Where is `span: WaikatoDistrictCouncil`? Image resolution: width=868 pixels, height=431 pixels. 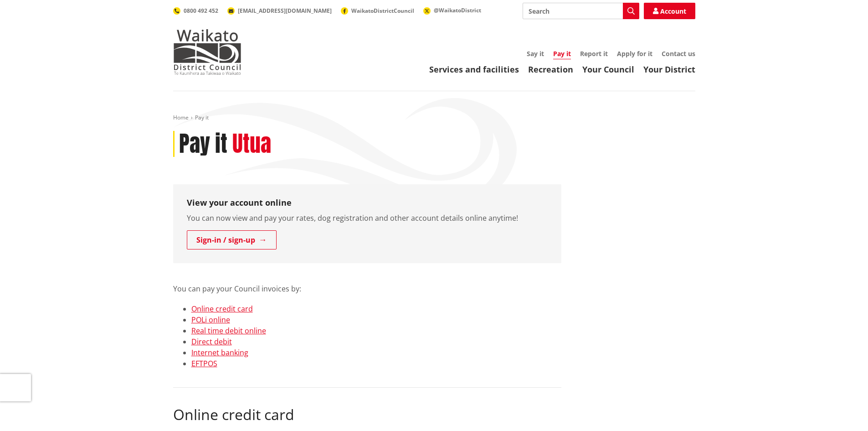
span: WaikatoDistrictCouncil is located at coordinates (382, 11).